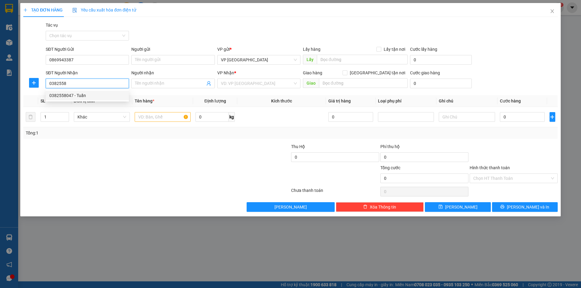 The height and width of the screenshot is (288, 581). I want to click on span: user-add, so click(209, 83).